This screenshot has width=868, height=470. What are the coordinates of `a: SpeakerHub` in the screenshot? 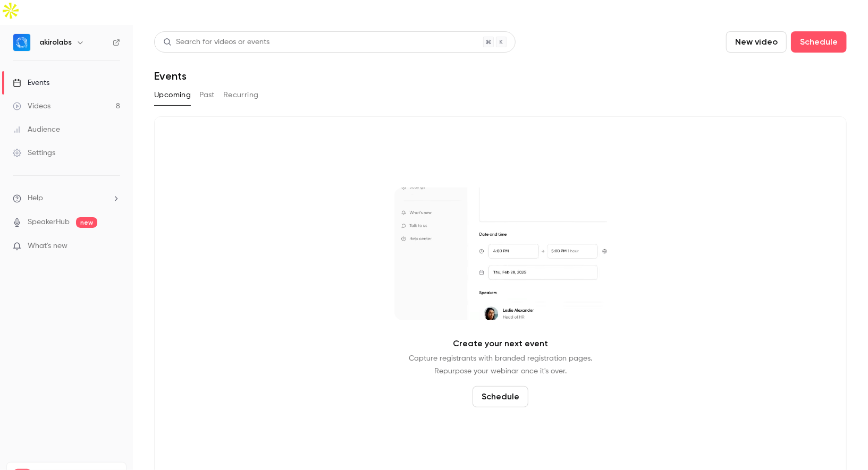 It's located at (48, 222).